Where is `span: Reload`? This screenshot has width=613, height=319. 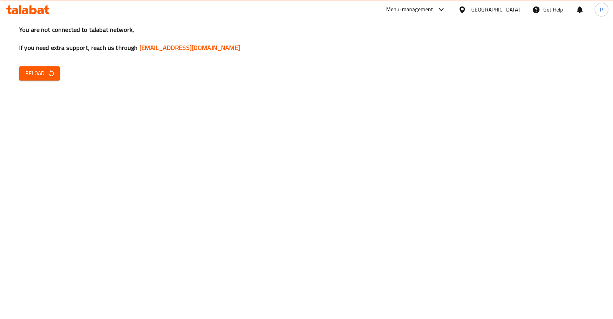 span: Reload is located at coordinates (39, 73).